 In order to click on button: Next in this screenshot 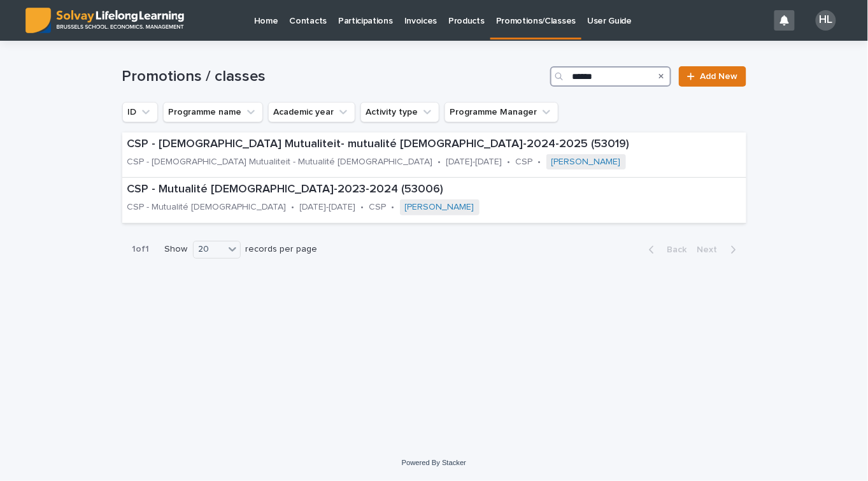, I will do `click(719, 249)`.